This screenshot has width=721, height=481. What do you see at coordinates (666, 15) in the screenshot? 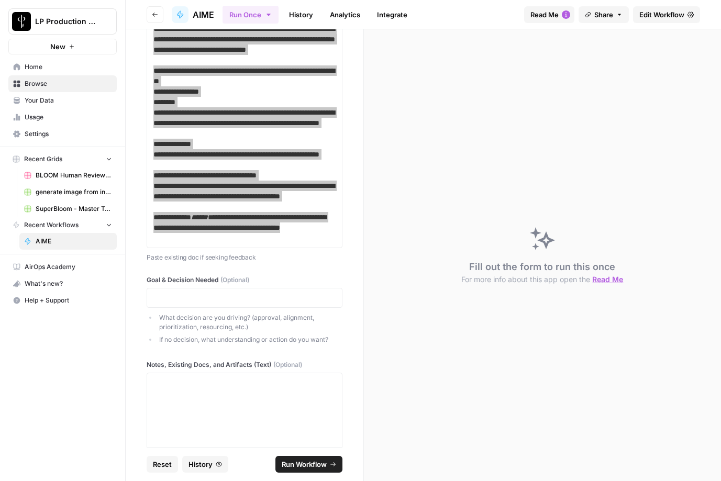
I see `a: Edit Workflow` at bounding box center [666, 15].